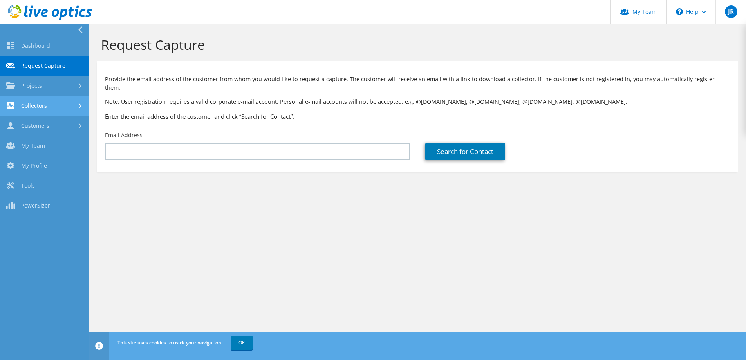 Image resolution: width=746 pixels, height=360 pixels. I want to click on p: Note: User registration requires a valid corporate e-mail account. Personal e-mail accounts will ..., so click(418, 102).